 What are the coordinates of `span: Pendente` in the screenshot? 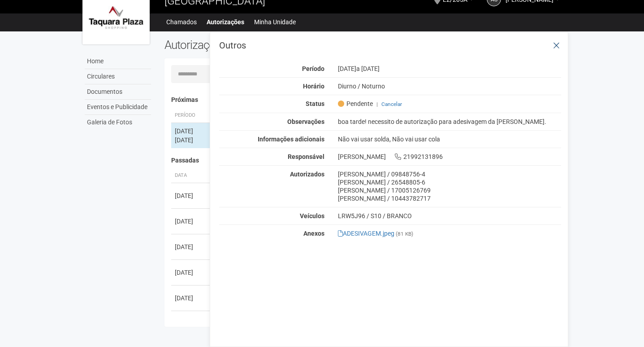 It's located at (356, 104).